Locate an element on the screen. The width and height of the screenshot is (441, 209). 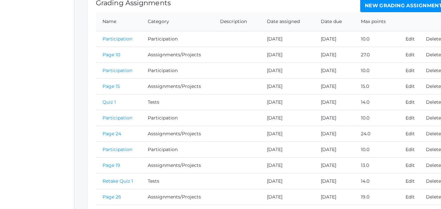
a: Page 15 is located at coordinates (111, 86).